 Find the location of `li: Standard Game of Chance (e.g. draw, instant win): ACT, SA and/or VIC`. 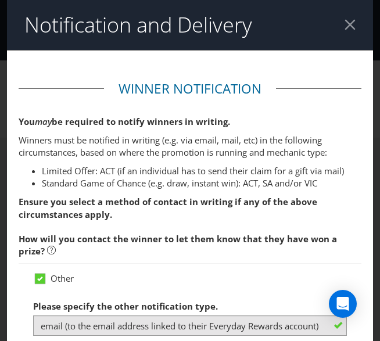

li: Standard Game of Chance (e.g. draw, instant win): ACT, SA and/or VIC is located at coordinates (201, 183).